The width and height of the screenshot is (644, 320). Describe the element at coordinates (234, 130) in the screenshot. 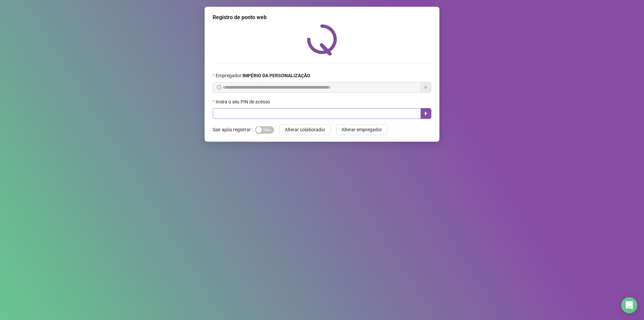

I see `label: Sair após registrar` at that location.